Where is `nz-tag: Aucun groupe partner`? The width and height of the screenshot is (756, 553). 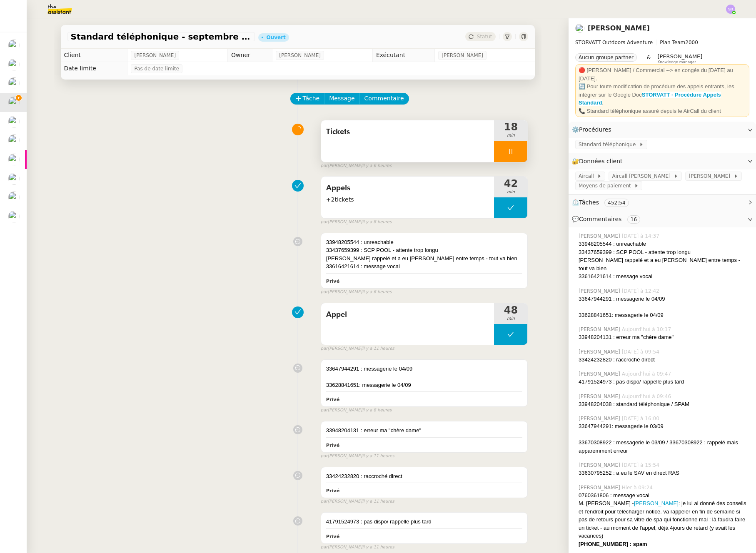 nz-tag: Aucun groupe partner is located at coordinates (606, 57).